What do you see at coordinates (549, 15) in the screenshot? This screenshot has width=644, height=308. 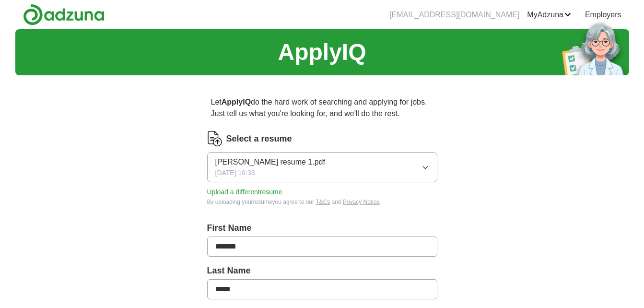 I see `a: MyAdzuna` at bounding box center [549, 15].